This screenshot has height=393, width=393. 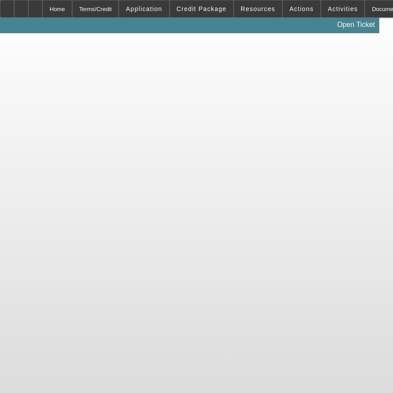 I want to click on button: Actions, so click(x=302, y=9).